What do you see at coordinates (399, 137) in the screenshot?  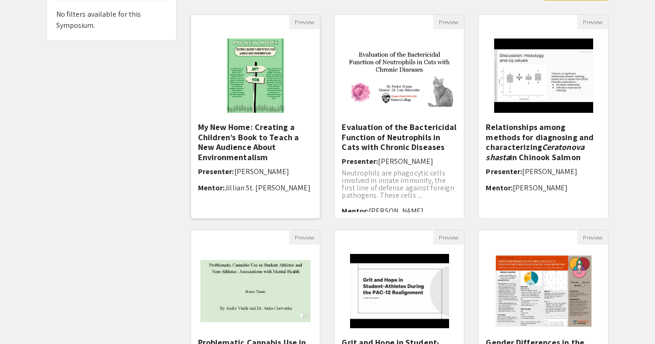 I see `h5: Evaluation of the Bactericidal Function of Neutrophils in Cats with Chronic Diseases` at bounding box center [399, 137].